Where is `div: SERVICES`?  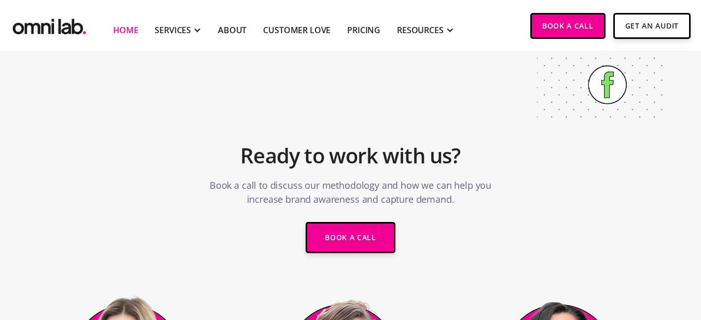
div: SERVICES is located at coordinates (173, 30).